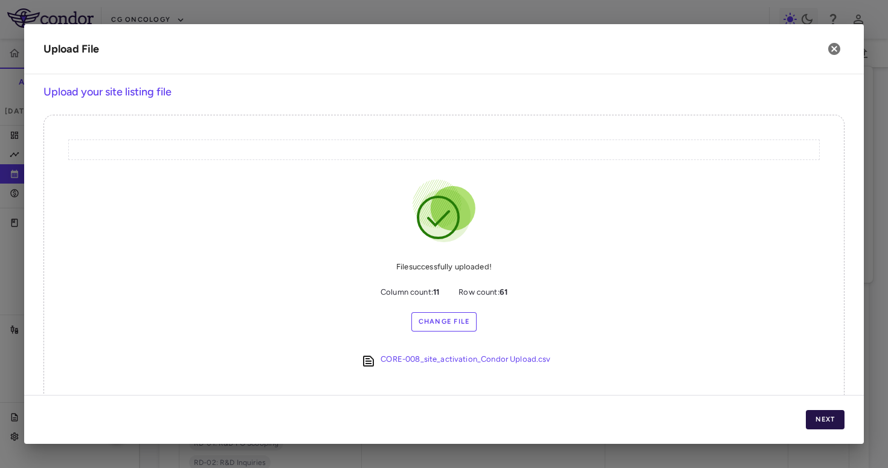  I want to click on label: Change File, so click(444, 322).